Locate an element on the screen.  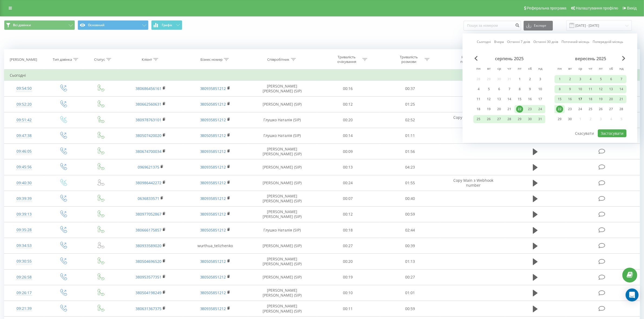
td: 00:10 is located at coordinates (348, 293).